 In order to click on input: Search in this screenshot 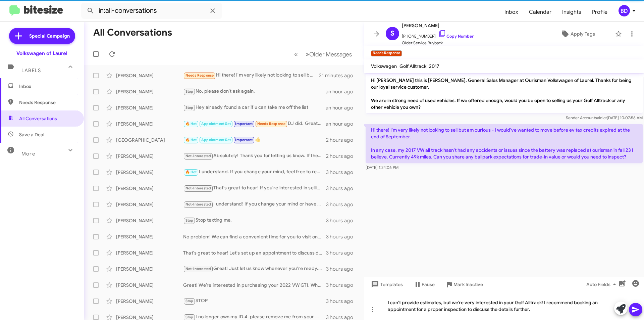, I will do `click(152, 11)`.